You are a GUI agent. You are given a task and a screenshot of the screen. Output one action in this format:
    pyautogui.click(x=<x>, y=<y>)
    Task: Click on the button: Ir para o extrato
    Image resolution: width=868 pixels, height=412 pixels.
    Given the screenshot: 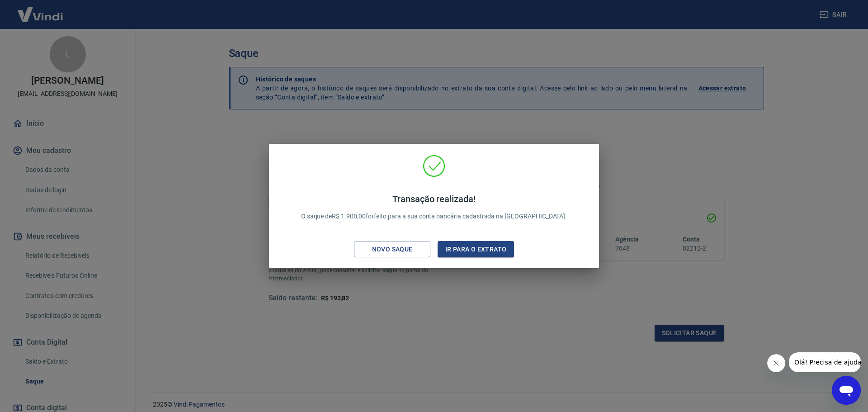 What is the action you would take?
    pyautogui.click(x=476, y=249)
    